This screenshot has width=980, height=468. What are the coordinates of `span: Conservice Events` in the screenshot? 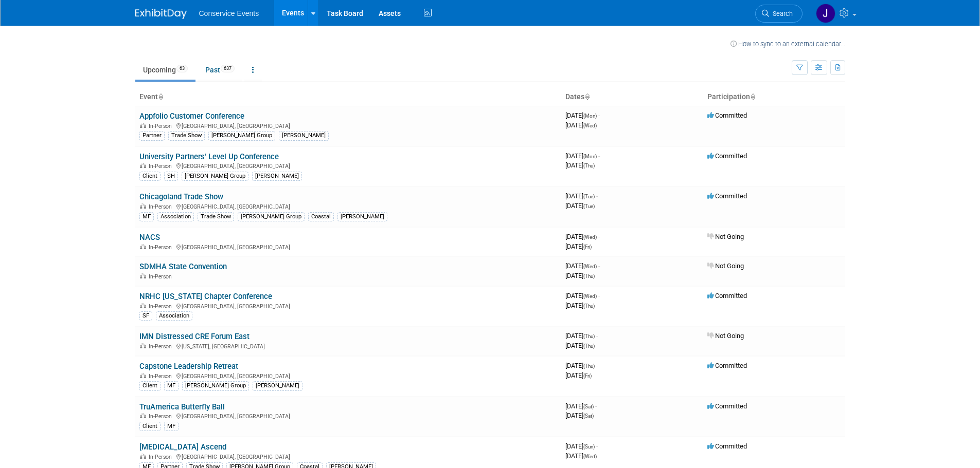 It's located at (229, 13).